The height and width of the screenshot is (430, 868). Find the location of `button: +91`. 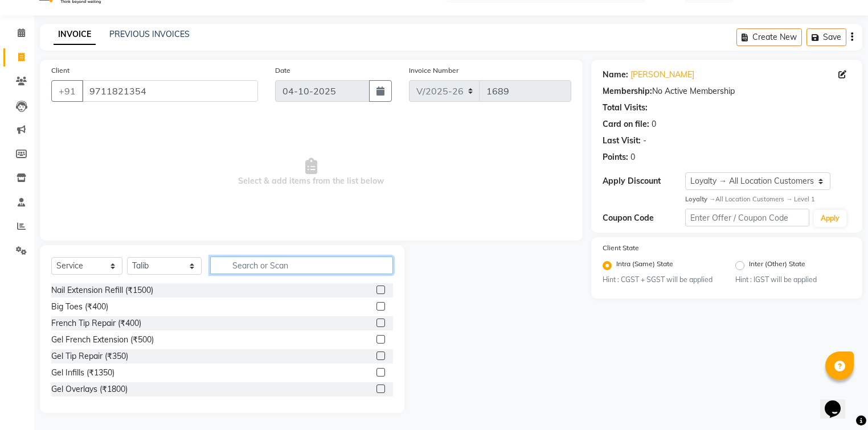

button: +91 is located at coordinates (67, 91).